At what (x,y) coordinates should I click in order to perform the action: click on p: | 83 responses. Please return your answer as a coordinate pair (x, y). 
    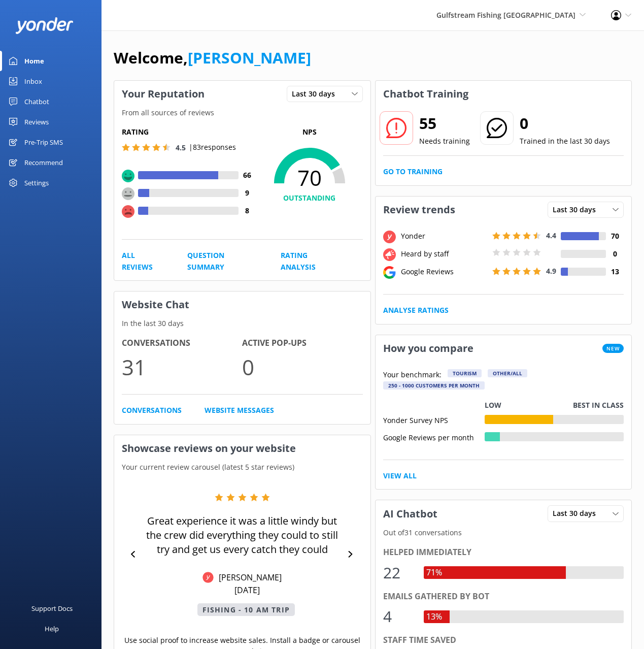
    Looking at the image, I should click on (212, 147).